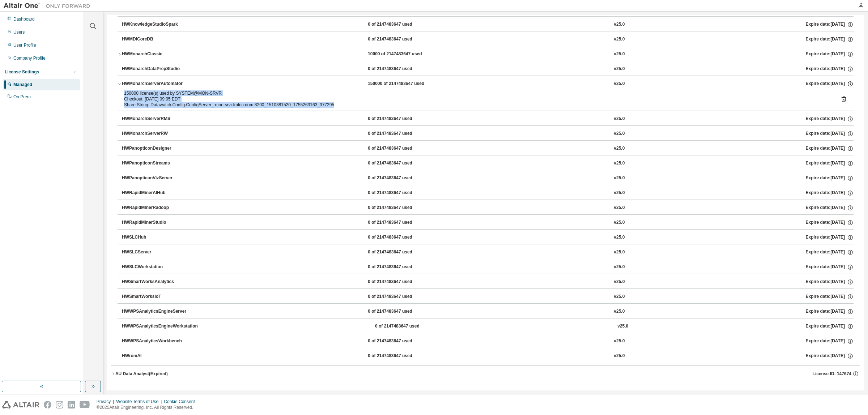 The height and width of the screenshot is (415, 868). I want to click on div: 150000 of 2147483647 used, so click(400, 84).